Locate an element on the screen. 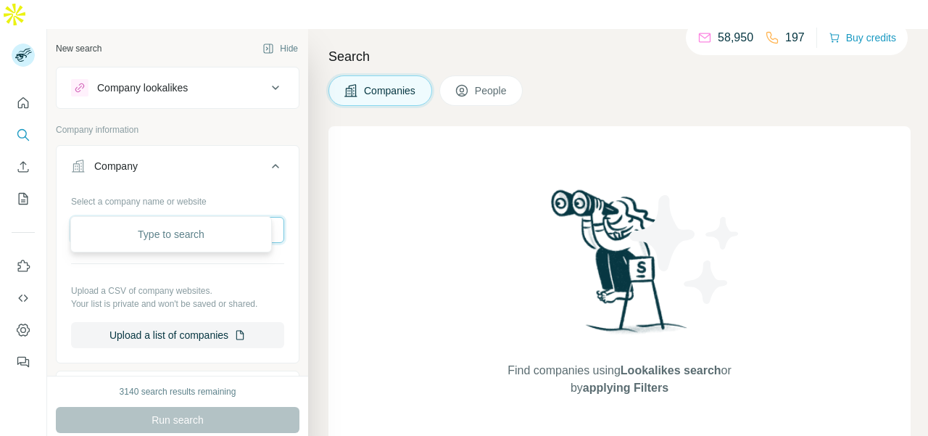 The image size is (928, 436). button: Use Surfe API is located at coordinates (23, 298).